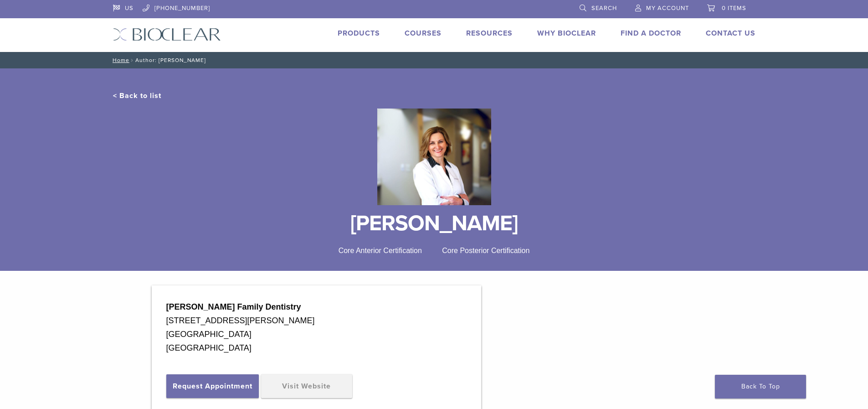 This screenshot has width=868, height=409. I want to click on span: Core Anterior Certification, so click(380, 251).